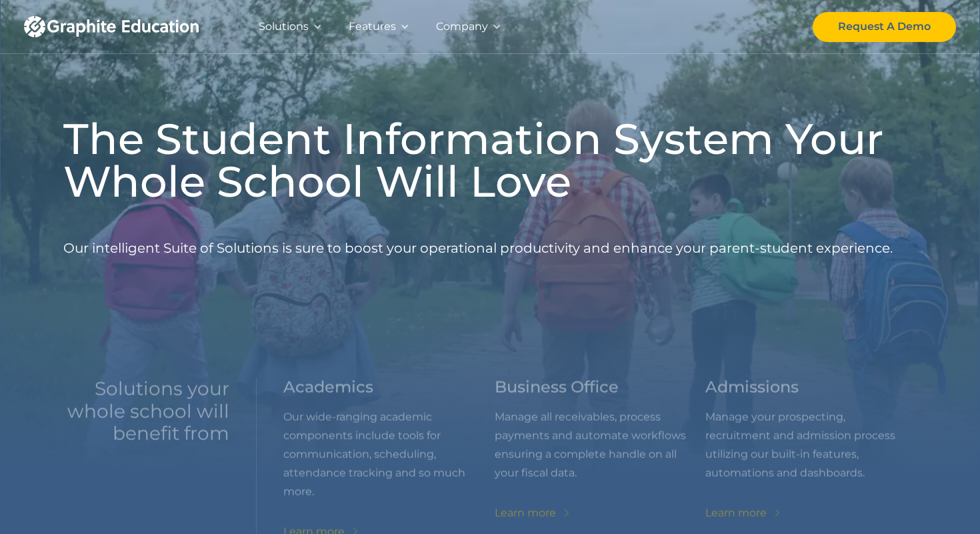 This screenshot has width=980, height=534. I want to click on div: Features, so click(371, 27).